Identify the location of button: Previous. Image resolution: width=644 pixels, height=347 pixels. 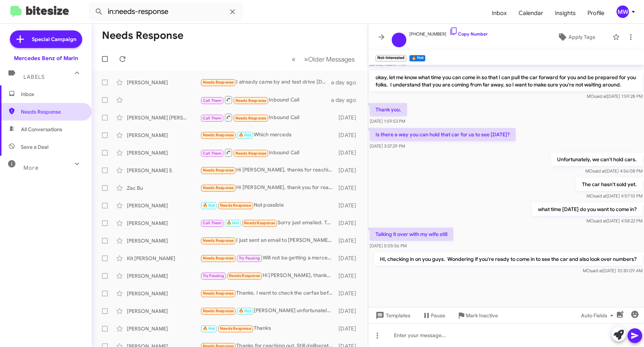
(293, 59).